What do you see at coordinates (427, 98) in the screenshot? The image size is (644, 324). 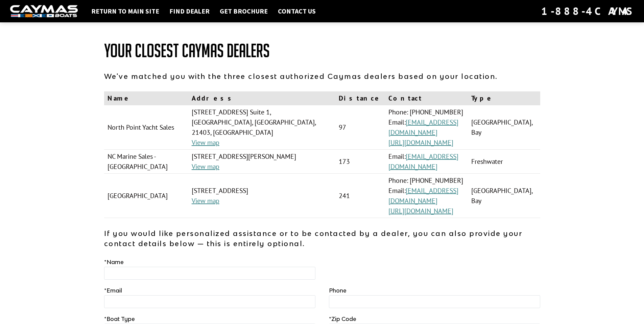 I see `th: Contact` at bounding box center [427, 98].